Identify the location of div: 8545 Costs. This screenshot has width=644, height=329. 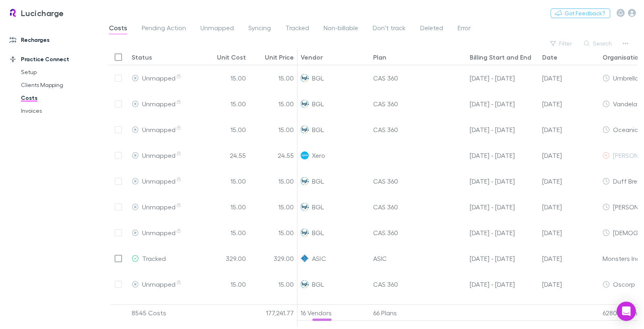
(165, 313).